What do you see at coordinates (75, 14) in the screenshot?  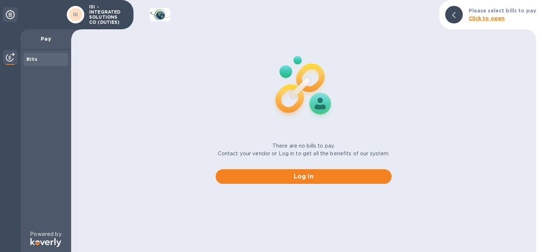 I see `b: ID` at bounding box center [75, 14].